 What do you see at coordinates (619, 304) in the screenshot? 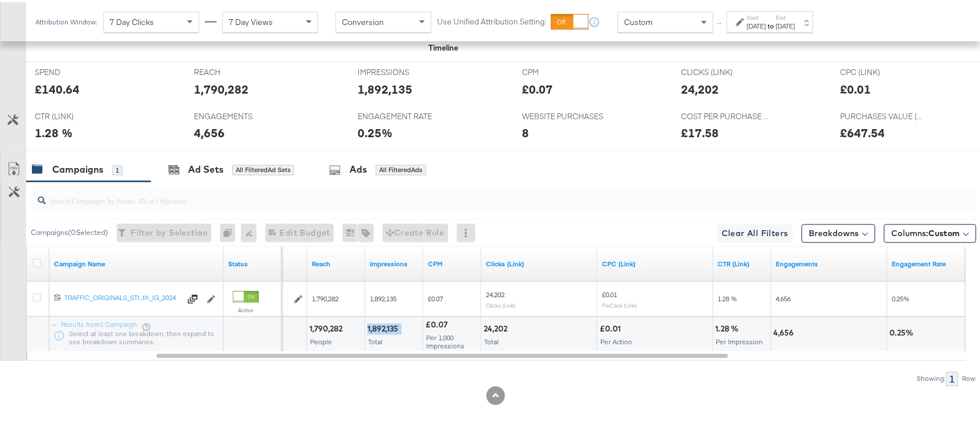
I see `sub: Per Click (Link)` at bounding box center [619, 304].